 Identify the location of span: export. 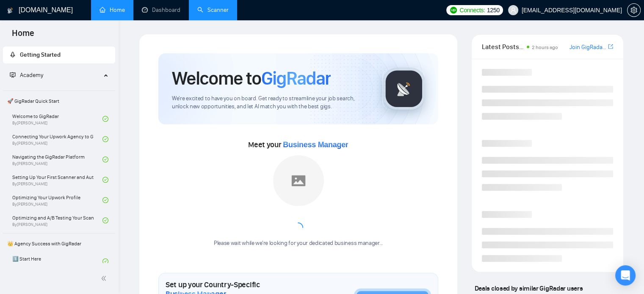
(611, 46).